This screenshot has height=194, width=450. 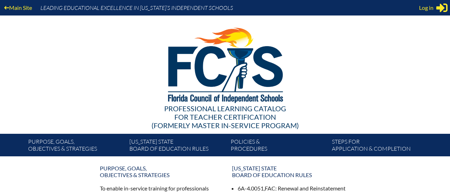 What do you see at coordinates (441, 8) in the screenshot?
I see `svg: Sign in or register` at bounding box center [441, 8].